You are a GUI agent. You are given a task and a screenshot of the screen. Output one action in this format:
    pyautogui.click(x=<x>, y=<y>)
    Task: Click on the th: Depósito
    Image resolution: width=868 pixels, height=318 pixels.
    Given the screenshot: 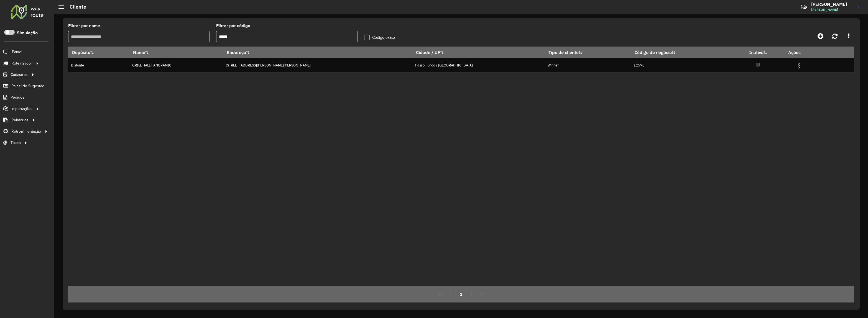 What is the action you would take?
    pyautogui.click(x=99, y=53)
    